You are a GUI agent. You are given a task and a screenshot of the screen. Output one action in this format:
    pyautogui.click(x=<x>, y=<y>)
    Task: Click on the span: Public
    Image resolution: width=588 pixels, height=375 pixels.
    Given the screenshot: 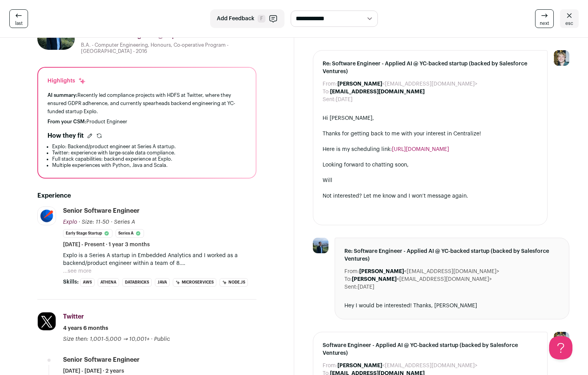 What is the action you would take?
    pyautogui.click(x=162, y=339)
    